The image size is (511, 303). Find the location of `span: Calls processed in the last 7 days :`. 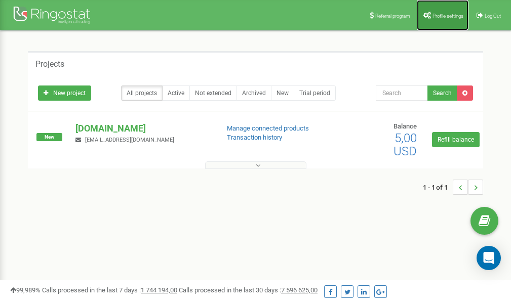

span: Calls processed in the last 7 days : is located at coordinates (109, 290).